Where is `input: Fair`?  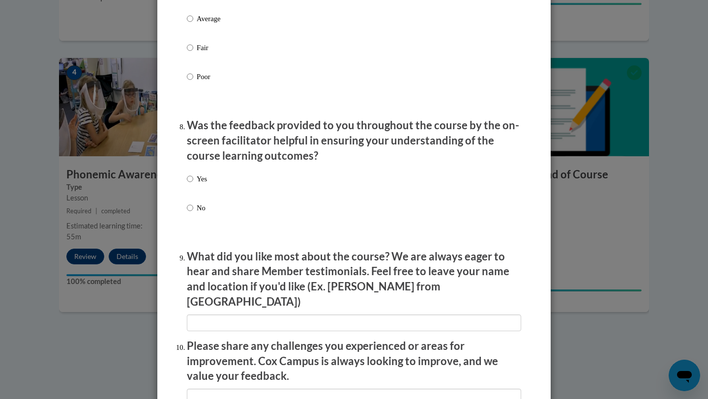
input: Fair is located at coordinates (190, 48).